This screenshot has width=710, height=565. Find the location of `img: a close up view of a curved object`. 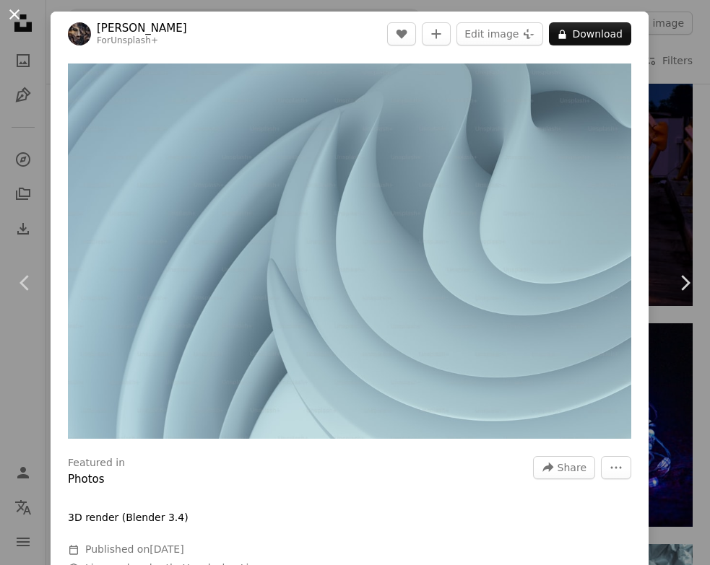

img: a close up view of a curved object is located at coordinates (349, 251).